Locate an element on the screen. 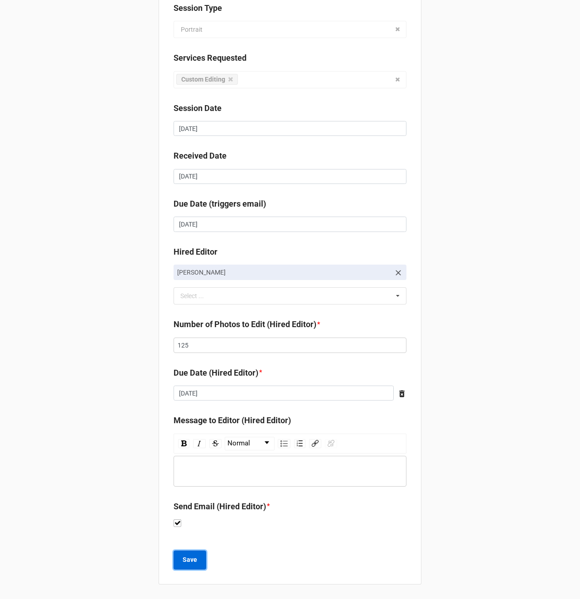 Image resolution: width=580 pixels, height=599 pixels. a: Block Type is located at coordinates (249, 443).